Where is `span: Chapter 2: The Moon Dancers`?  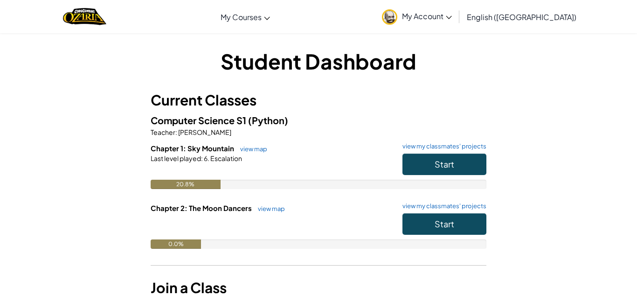 span: Chapter 2: The Moon Dancers is located at coordinates (202, 208).